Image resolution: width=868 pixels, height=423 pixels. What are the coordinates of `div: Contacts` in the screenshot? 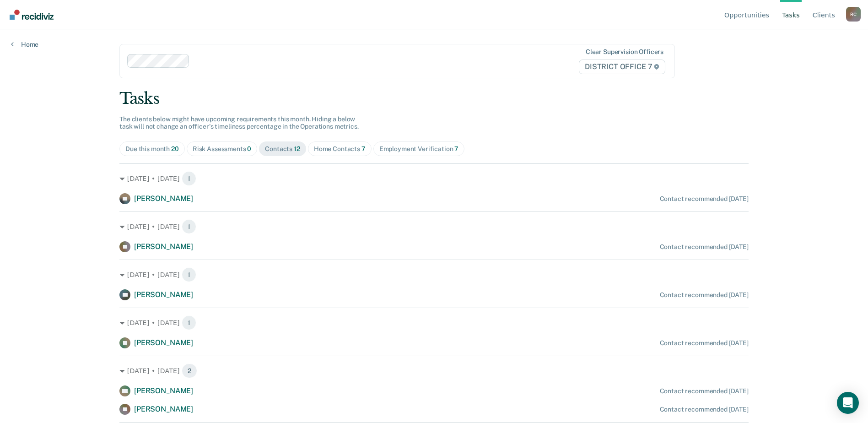 It's located at (282, 149).